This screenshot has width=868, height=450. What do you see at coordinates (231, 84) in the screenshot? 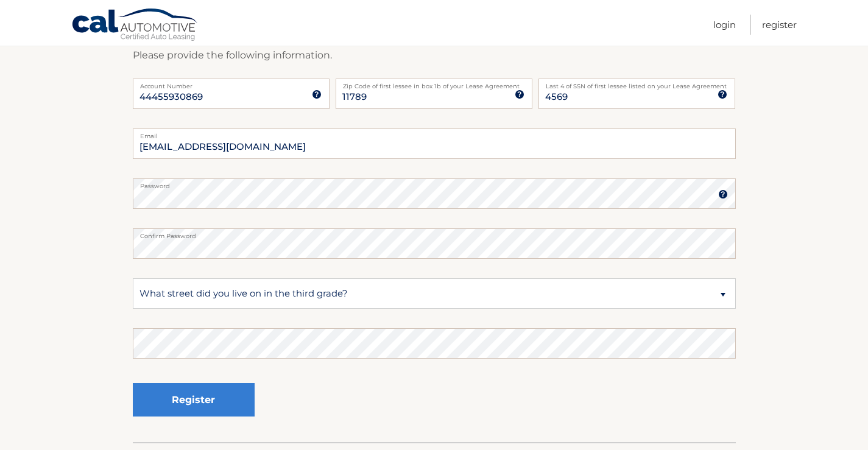
I see `label: Account Number` at bounding box center [231, 84].